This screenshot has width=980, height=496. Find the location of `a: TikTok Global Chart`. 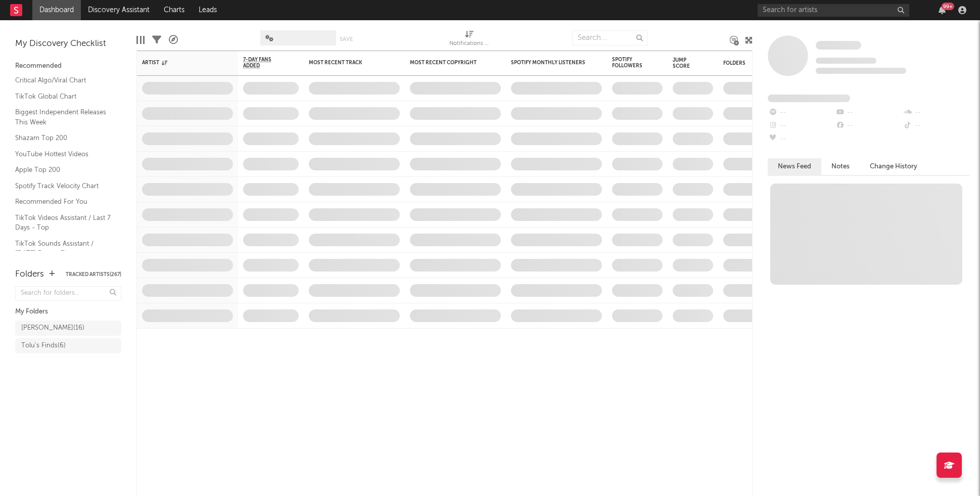

a: TikTok Global Chart is located at coordinates (63, 96).